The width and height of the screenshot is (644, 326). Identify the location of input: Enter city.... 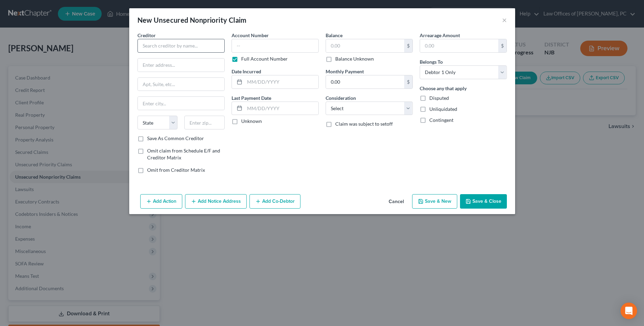
(181, 103).